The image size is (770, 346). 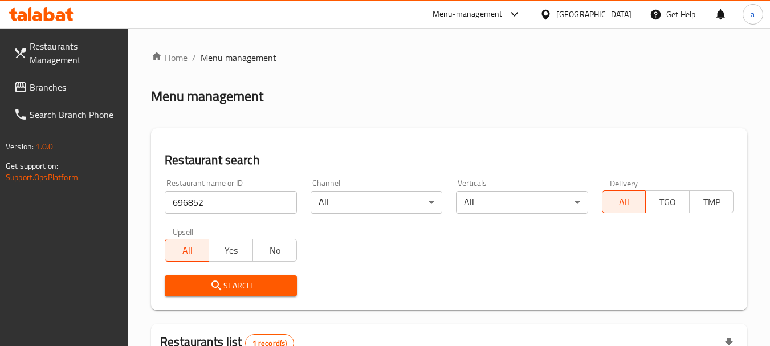 I want to click on span: TMP, so click(x=711, y=202).